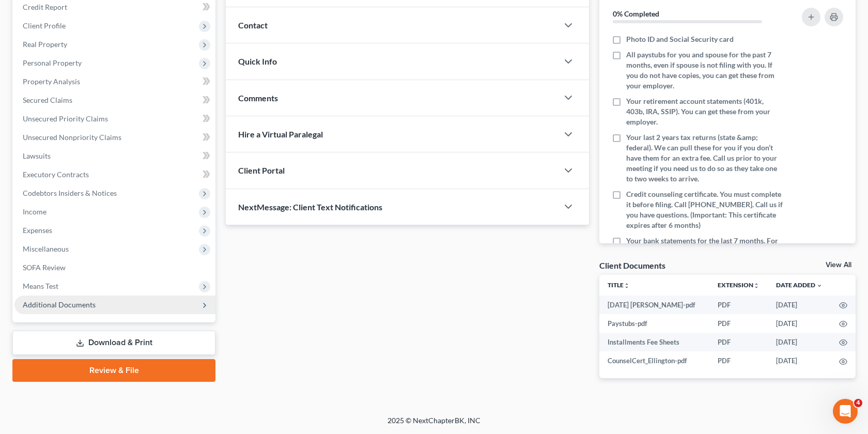  I want to click on span: Unsecured Nonpriority Claims, so click(72, 137).